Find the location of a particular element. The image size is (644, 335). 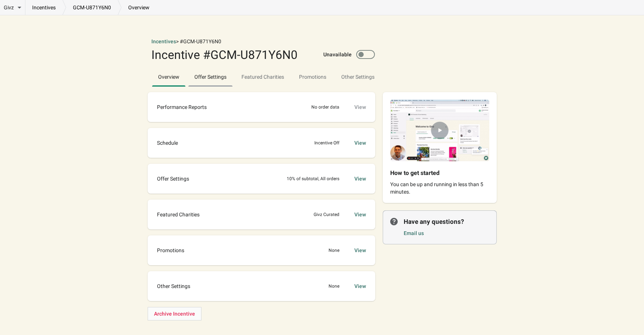

div: 10% of subtotal, All orders is located at coordinates (313, 178).